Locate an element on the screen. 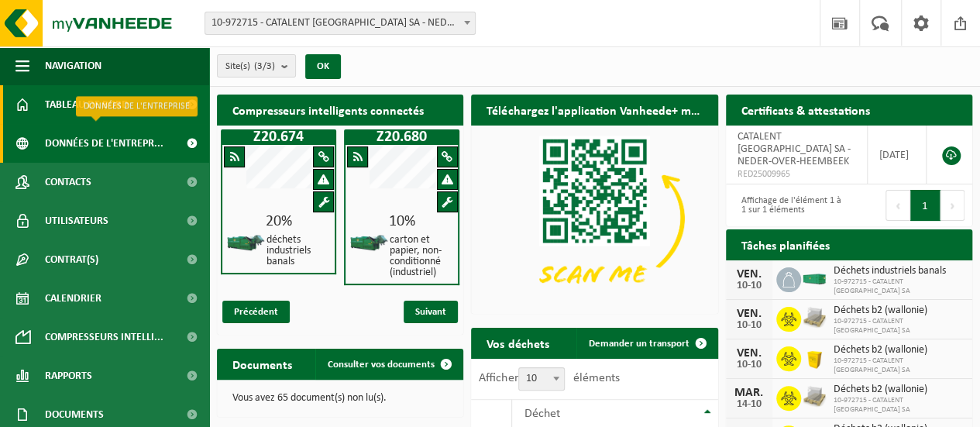  h2: Documents is located at coordinates (262, 363).